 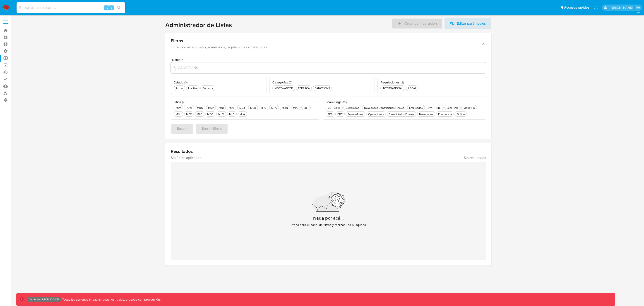 What do you see at coordinates (119, 8) in the screenshot?
I see `button: search-icon` at bounding box center [119, 8].